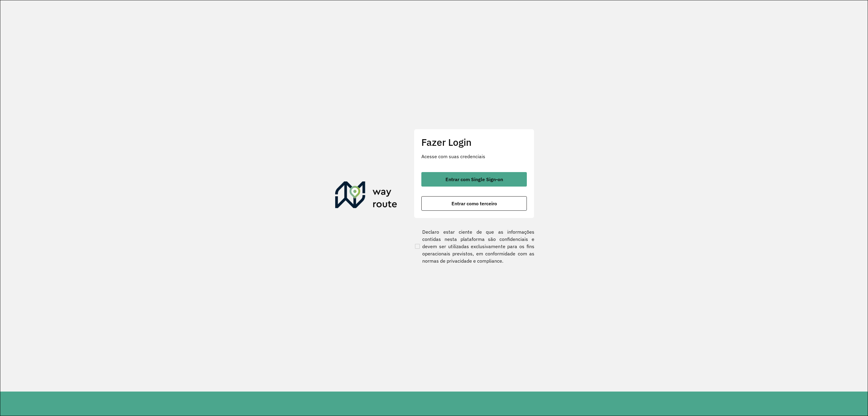  I want to click on label: Declaro estar ciente de que as informações contidas nesta plataforma são confidenciais e devem se..., so click(474, 246).